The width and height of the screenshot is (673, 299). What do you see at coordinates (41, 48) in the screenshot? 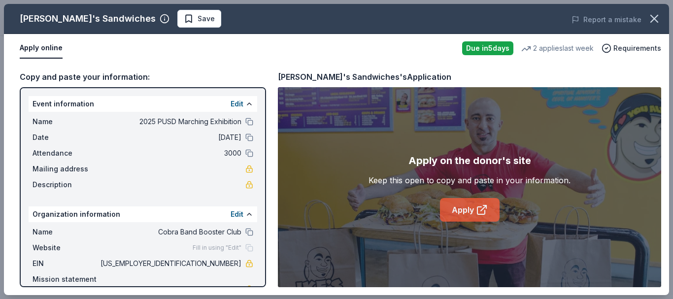
I see `button: Apply online` at bounding box center [41, 48].